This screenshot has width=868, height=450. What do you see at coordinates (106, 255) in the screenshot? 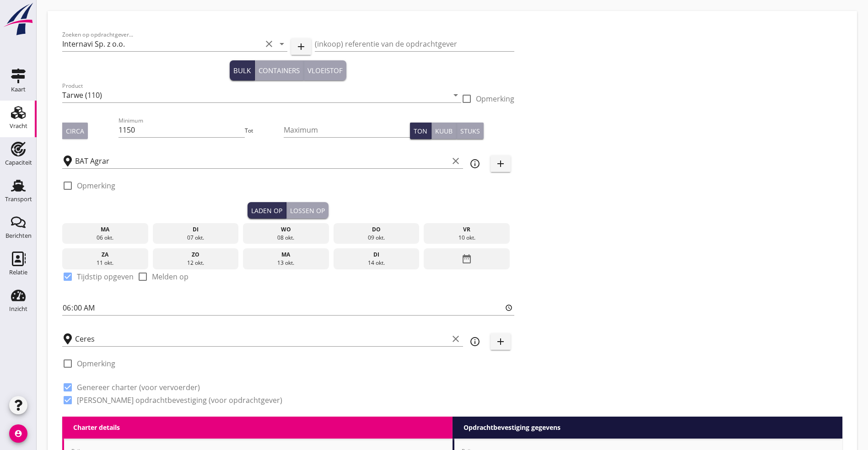
I see `div: za` at bounding box center [106, 255].